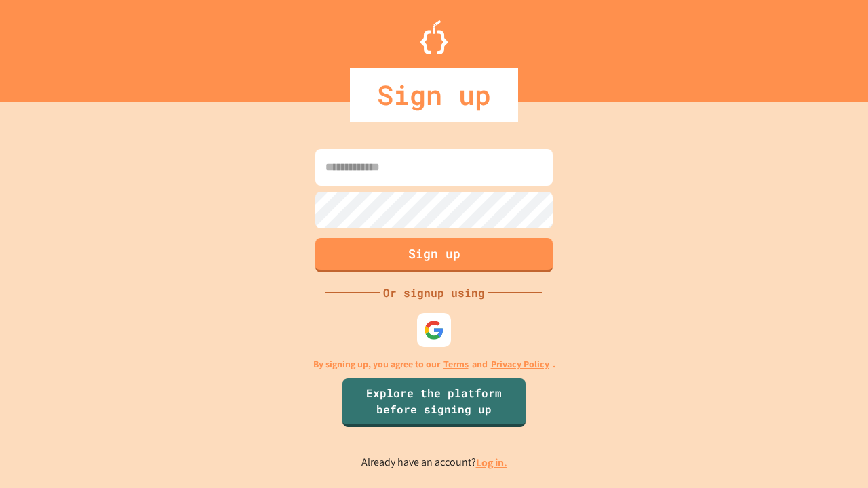 The width and height of the screenshot is (868, 488). Describe the element at coordinates (434, 463) in the screenshot. I see `p: Already have an account?` at that location.